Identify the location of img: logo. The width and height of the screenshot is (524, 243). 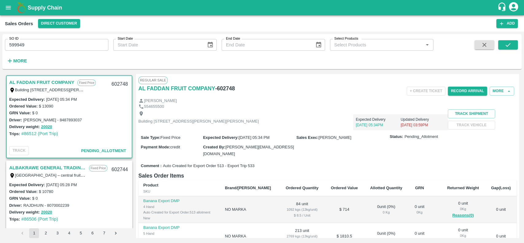
(21, 8).